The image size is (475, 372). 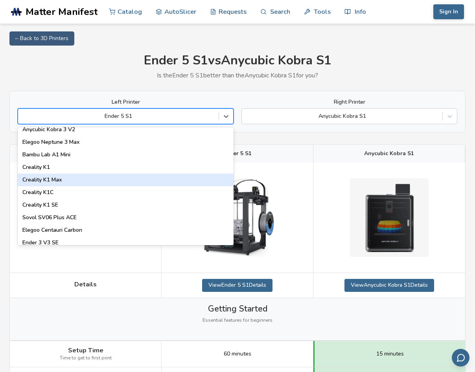 What do you see at coordinates (125, 155) in the screenshot?
I see `div: Bambu Lab A1 Mini` at bounding box center [125, 155].